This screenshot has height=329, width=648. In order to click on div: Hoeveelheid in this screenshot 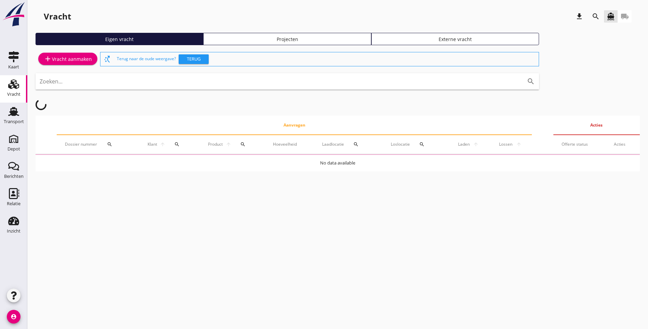, I will do `click(289, 144)`.